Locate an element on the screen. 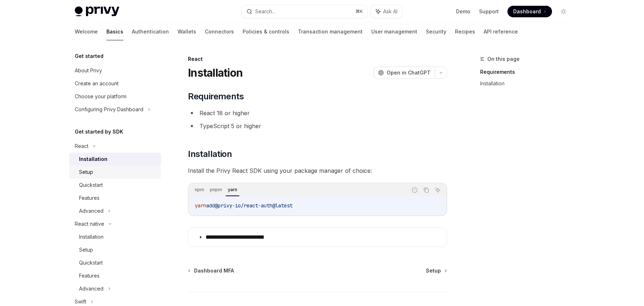  a: Security is located at coordinates (436, 32).